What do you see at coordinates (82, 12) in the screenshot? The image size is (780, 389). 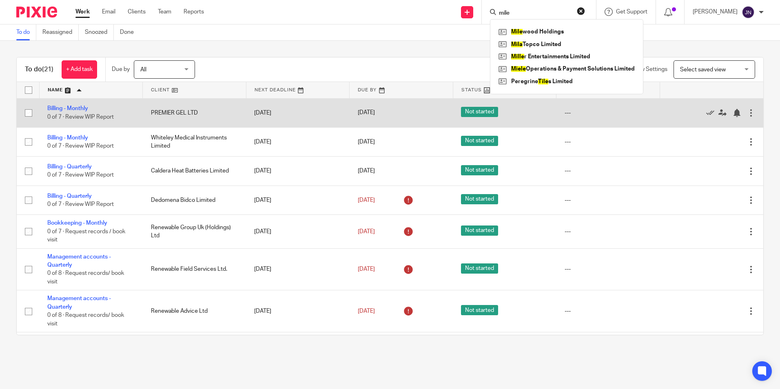 I see `a: Work` at bounding box center [82, 12].